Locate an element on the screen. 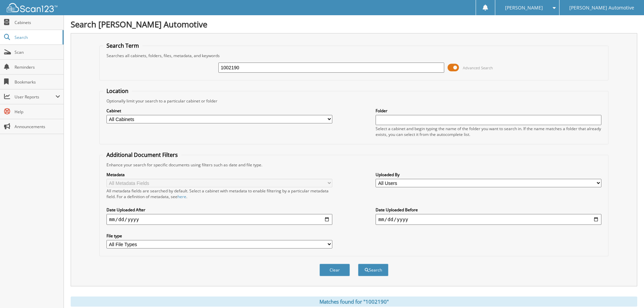 This screenshot has height=308, width=644. label: Date Uploaded After is located at coordinates (220, 210).